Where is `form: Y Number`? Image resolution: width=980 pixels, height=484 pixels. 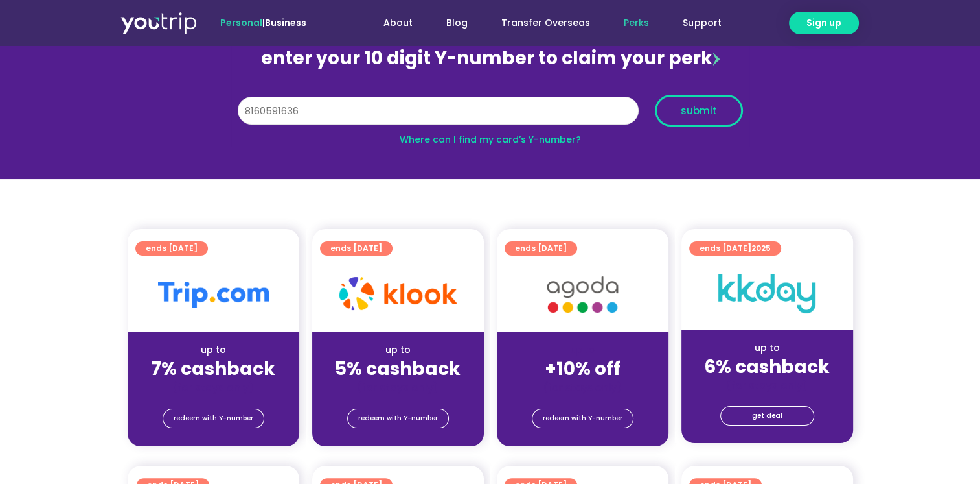 form: Y Number is located at coordinates (490, 115).